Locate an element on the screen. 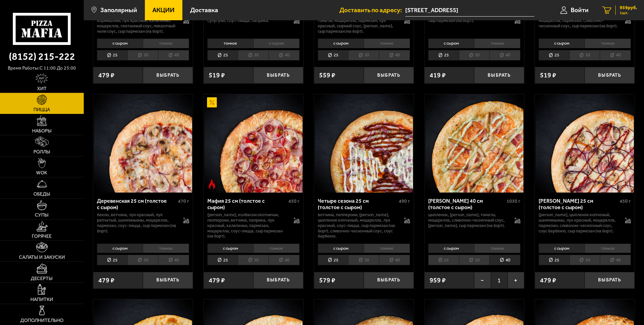 The image size is (644, 325). p: бекон, ветчина, лук красный, лук репчатый, шампиньоны, моцарелла, пармезан, соус-пицца, сыр парме... is located at coordinates (137, 223).